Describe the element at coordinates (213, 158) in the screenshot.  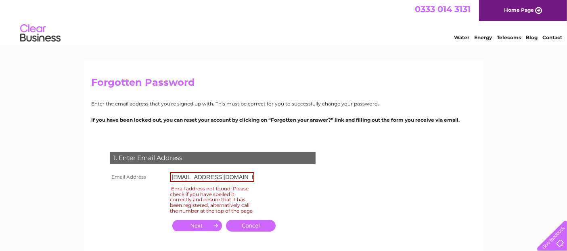
I see `div: 1. Enter Email Address` at that location.